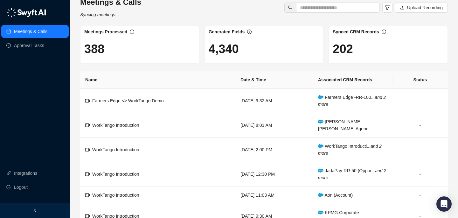 Image resolution: width=458 pixels, height=218 pixels. Describe the element at coordinates (420, 80) in the screenshot. I see `th: Status` at that location.